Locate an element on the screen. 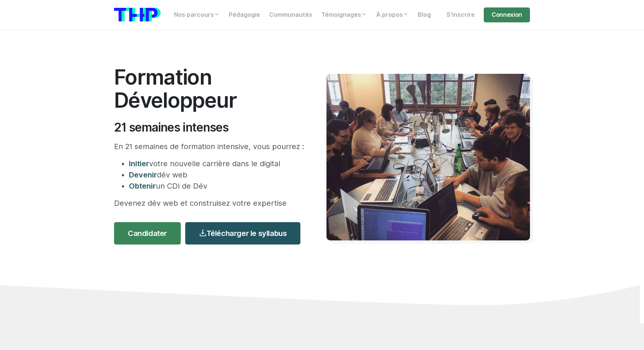  img: logo is located at coordinates (137, 15).